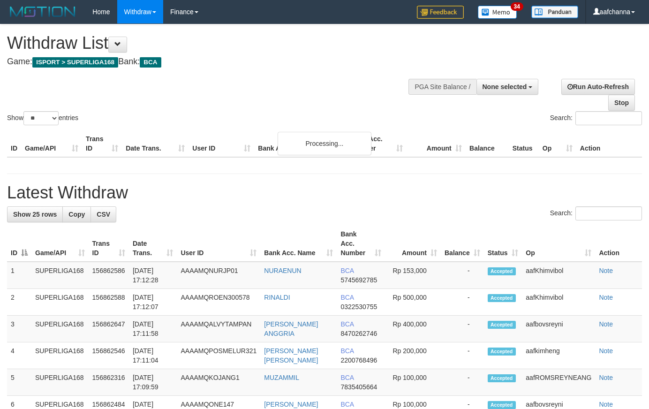 Image resolution: width=649 pixels, height=409 pixels. I want to click on th: Status: activate to sort column ascending, so click(503, 243).